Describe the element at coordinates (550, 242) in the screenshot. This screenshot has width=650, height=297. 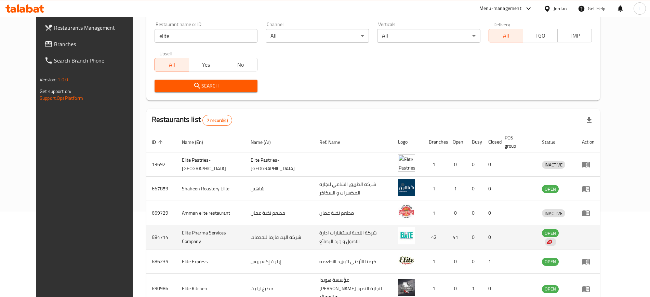
I see `div: Indicates that the vendor menu management has been moved to DH Catalog service` at that location.